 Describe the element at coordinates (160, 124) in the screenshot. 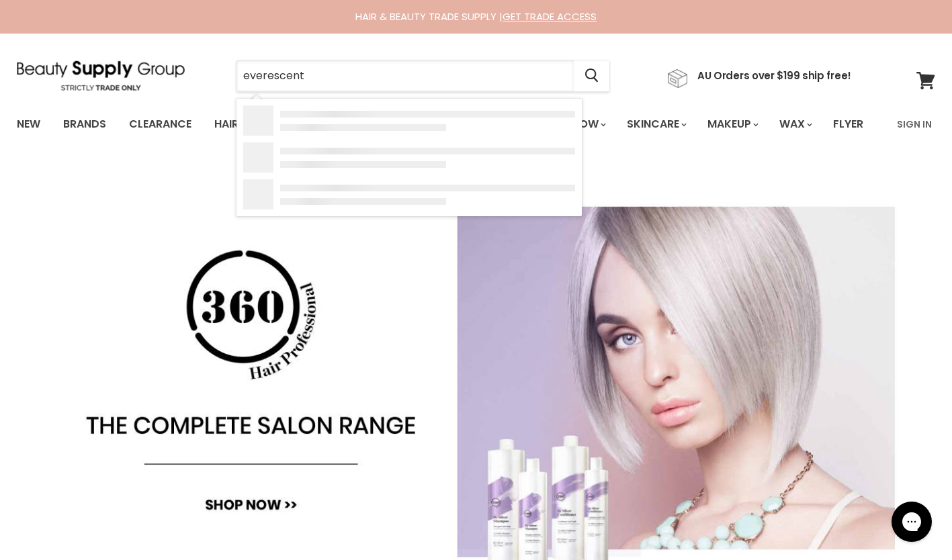

I see `a: Clearance` at that location.